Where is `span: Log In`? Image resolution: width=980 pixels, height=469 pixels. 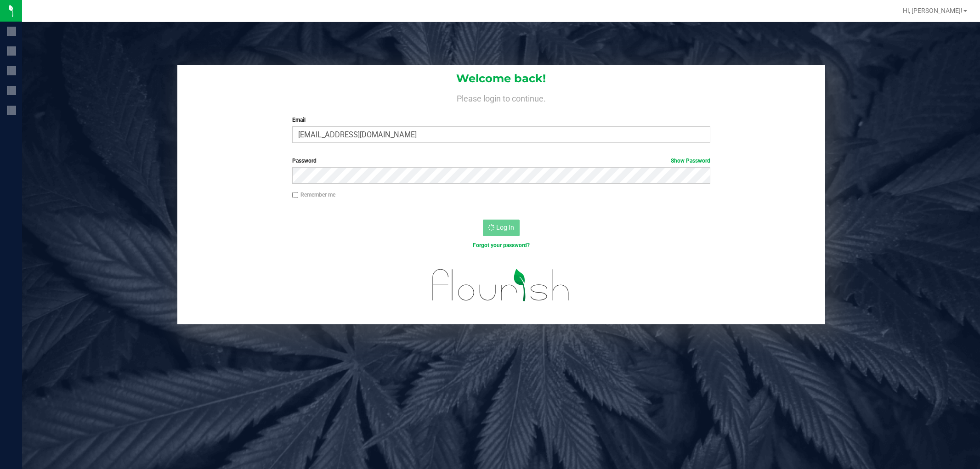
span: Log In is located at coordinates (505, 228).